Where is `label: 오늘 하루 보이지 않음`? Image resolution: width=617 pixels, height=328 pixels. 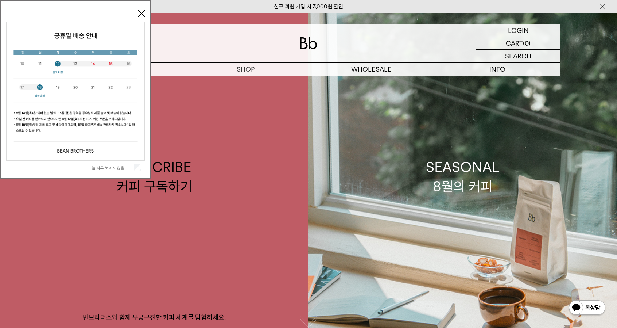
label: 오늘 하루 보이지 않음 is located at coordinates (110, 168).